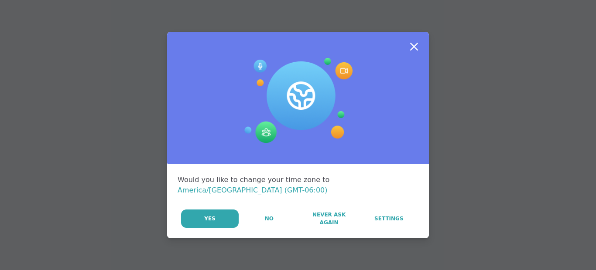 The height and width of the screenshot is (270, 596). I want to click on button: Never Ask Again, so click(328, 219).